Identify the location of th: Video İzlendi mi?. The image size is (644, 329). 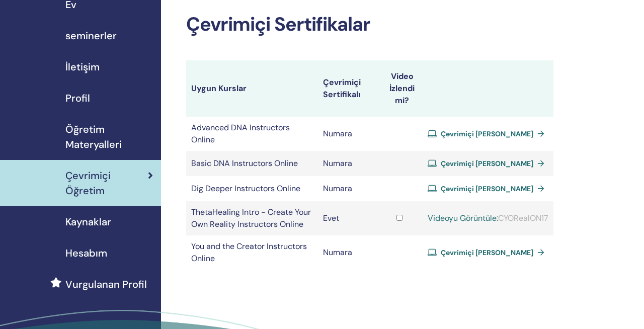
(399, 88).